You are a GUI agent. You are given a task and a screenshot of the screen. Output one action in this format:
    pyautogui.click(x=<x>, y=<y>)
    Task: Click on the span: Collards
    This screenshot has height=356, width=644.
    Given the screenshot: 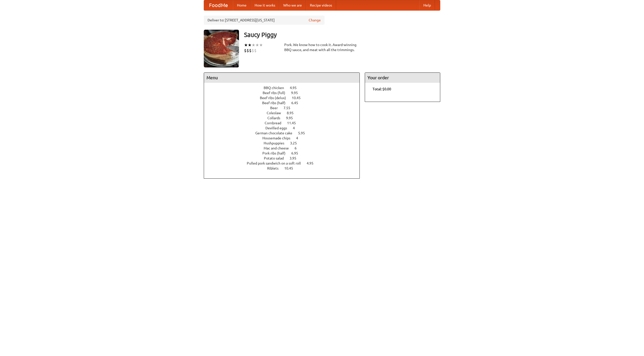 What is the action you would take?
    pyautogui.click(x=276, y=118)
    